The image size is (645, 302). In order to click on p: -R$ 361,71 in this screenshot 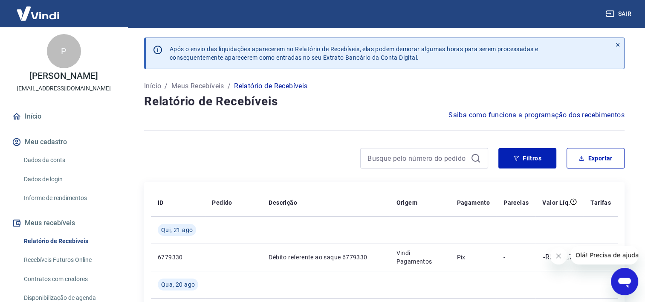, I will do `click(560, 257)`.